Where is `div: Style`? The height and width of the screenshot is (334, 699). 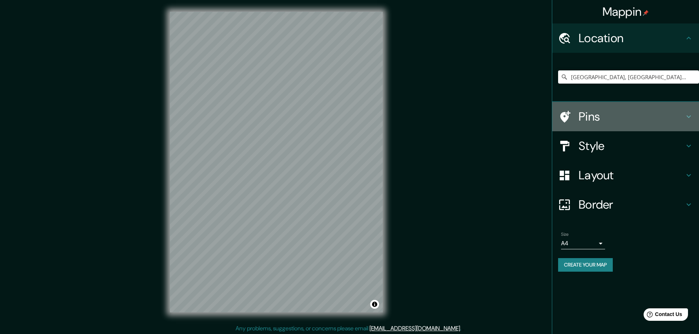
div: Style is located at coordinates (626, 146).